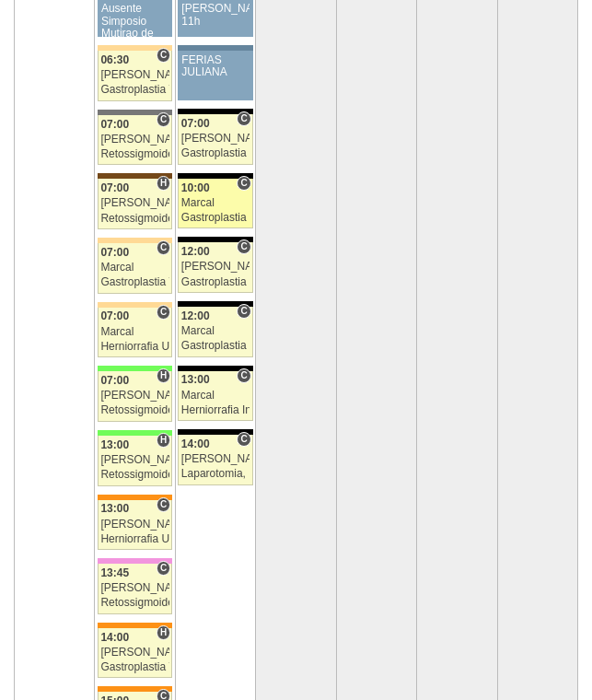 The width and height of the screenshot is (592, 700). I want to click on a: C 12:00 Marcal Gastroplastia VL, so click(215, 332).